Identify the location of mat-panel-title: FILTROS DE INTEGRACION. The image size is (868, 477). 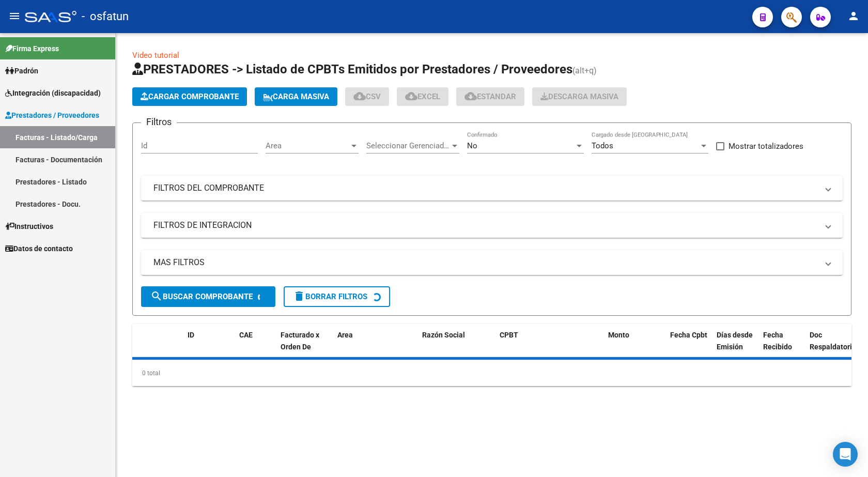
(486, 225).